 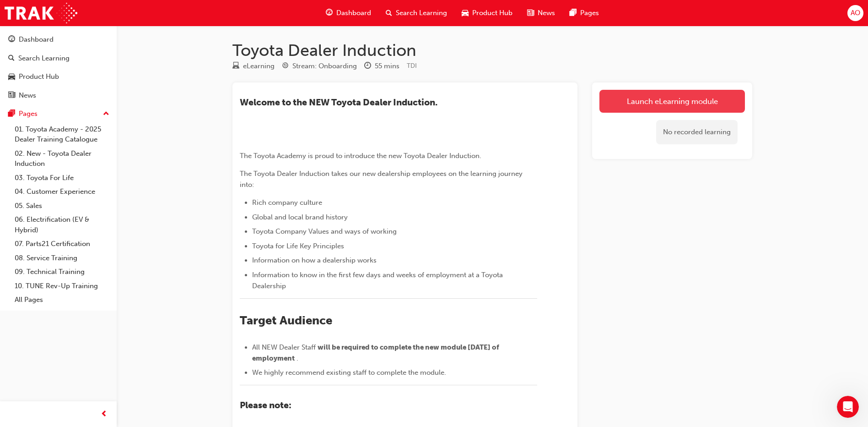 What do you see at coordinates (360, 156) in the screenshot?
I see `span: The Toyota Academy is proud to introduce the new Toyota Dealer Induction.` at bounding box center [360, 156].